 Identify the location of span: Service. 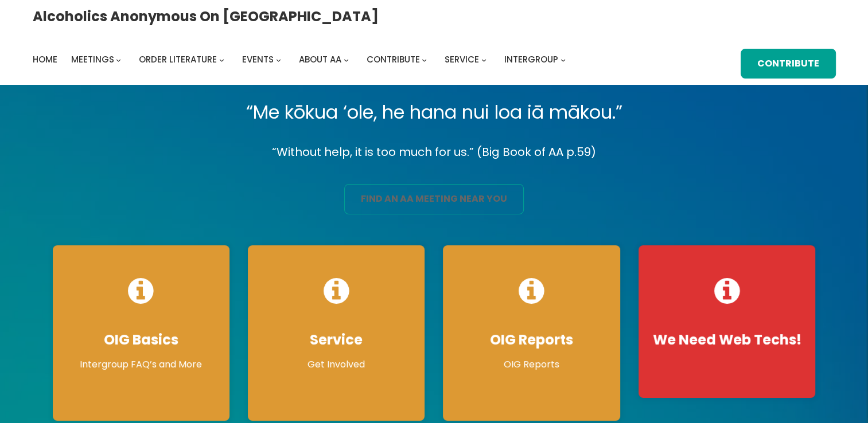
(462, 59).